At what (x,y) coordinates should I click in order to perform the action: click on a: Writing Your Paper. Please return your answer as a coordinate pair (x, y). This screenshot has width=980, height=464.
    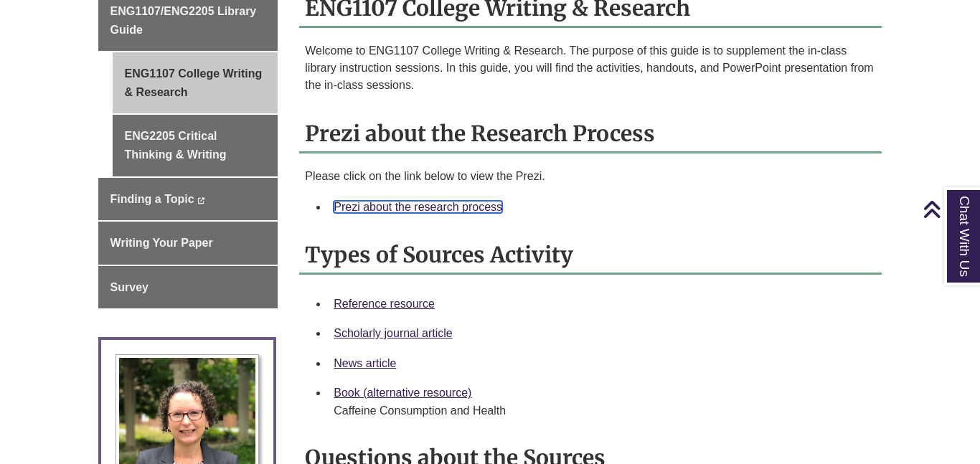
    Looking at the image, I should click on (188, 243).